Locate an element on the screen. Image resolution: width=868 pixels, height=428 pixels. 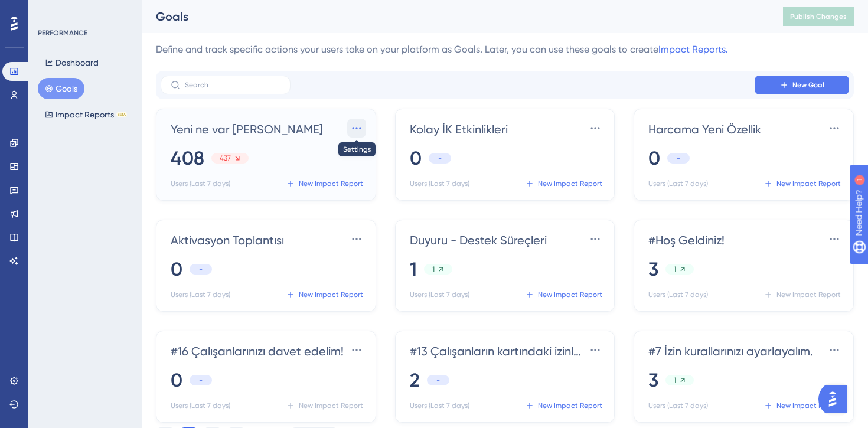
span: #13 Çalışanların kartındaki izinleri inceleyelim. is located at coordinates (498, 351).